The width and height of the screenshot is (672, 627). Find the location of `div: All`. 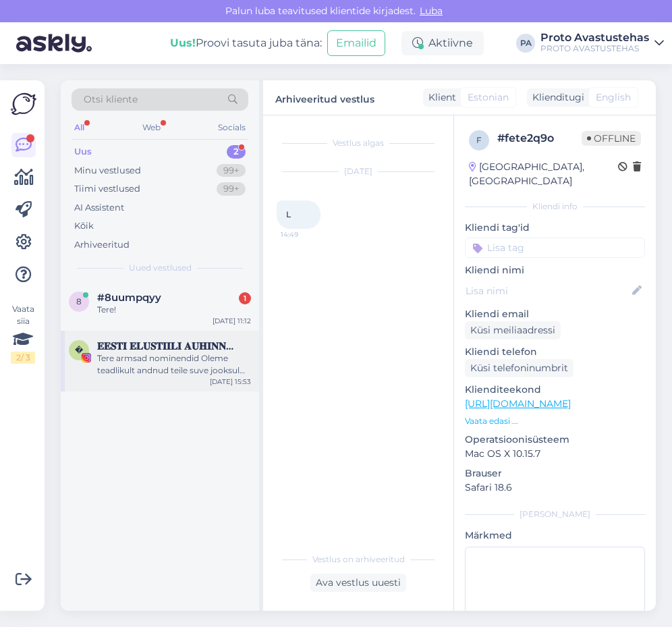

div: All is located at coordinates (79, 128).